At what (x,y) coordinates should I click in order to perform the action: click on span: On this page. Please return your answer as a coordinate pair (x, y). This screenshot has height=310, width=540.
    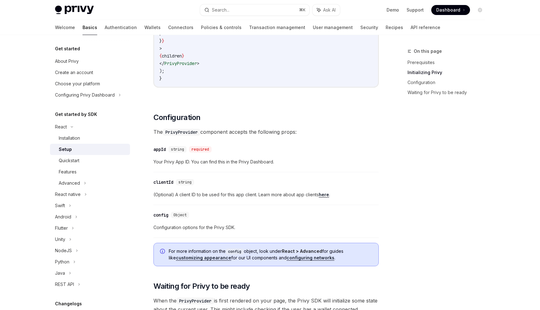
    Looking at the image, I should click on (428, 51).